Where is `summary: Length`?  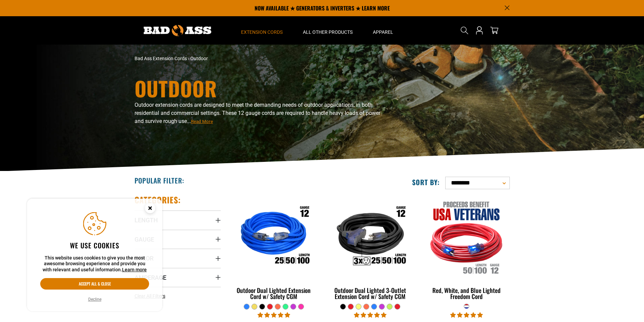
summary: Length is located at coordinates (178, 220).